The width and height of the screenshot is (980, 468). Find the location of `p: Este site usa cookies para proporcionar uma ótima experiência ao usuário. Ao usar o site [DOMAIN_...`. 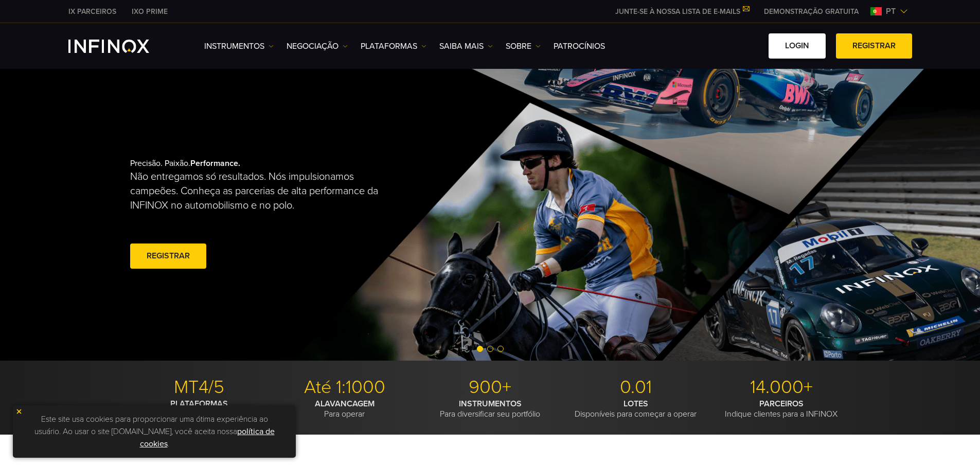

p: Este site usa cookies para proporcionar uma ótima experiência ao usuário. Ao usar o site [DOMAIN_... is located at coordinates (154, 432).